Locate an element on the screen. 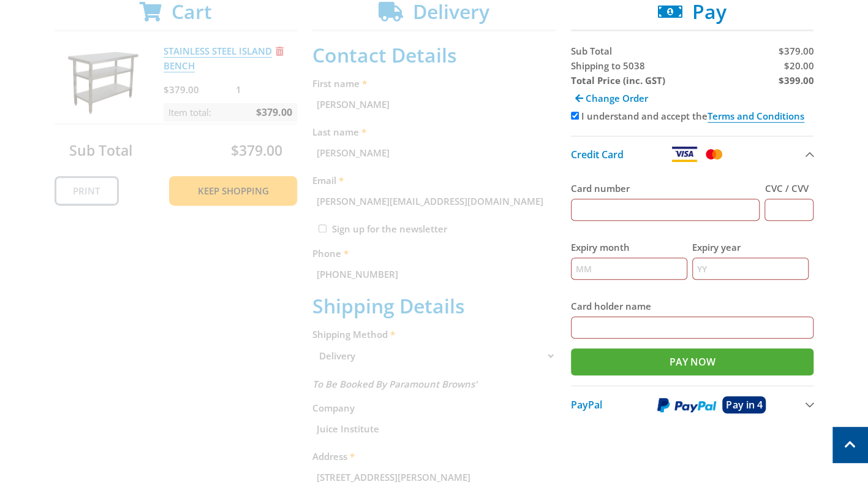 The height and width of the screenshot is (498, 868). label: Card holder name is located at coordinates (692, 306).